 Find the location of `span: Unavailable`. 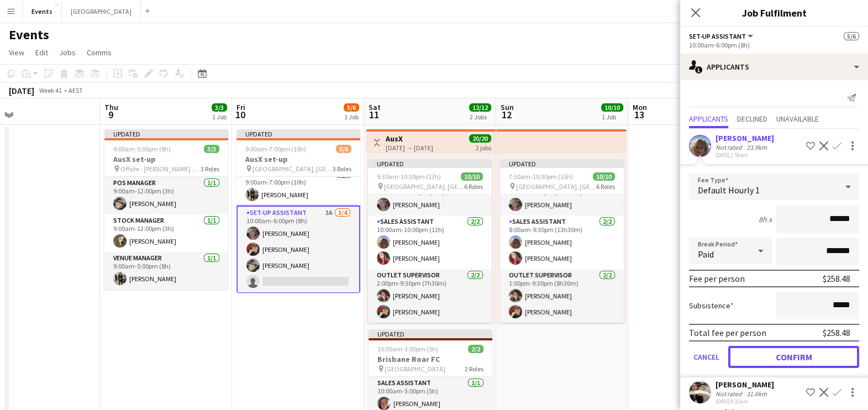

span: Unavailable is located at coordinates (798, 119).